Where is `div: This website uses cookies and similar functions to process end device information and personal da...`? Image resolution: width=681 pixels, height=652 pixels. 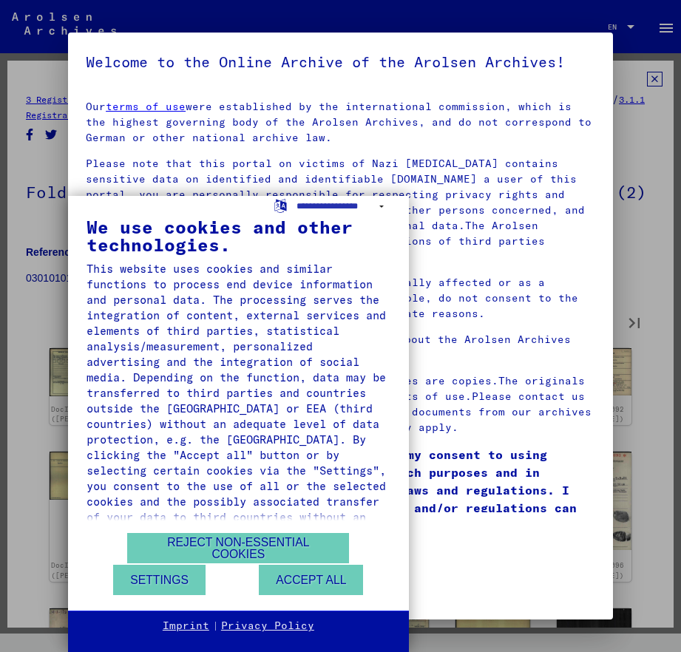
div: This website uses cookies and similar functions to process end device information and personal da... is located at coordinates (238, 401).